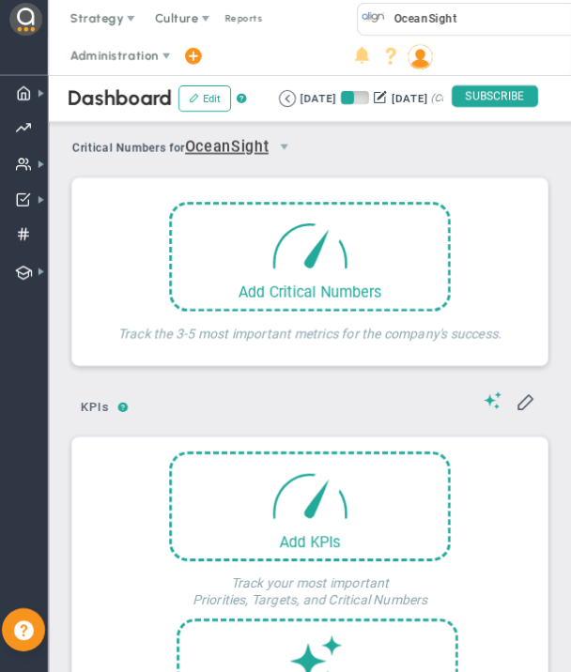  Describe the element at coordinates (355, 98) in the screenshot. I see `div: Period Progress: 48% Day 43 of 89 with 46 remaining.` at that location.